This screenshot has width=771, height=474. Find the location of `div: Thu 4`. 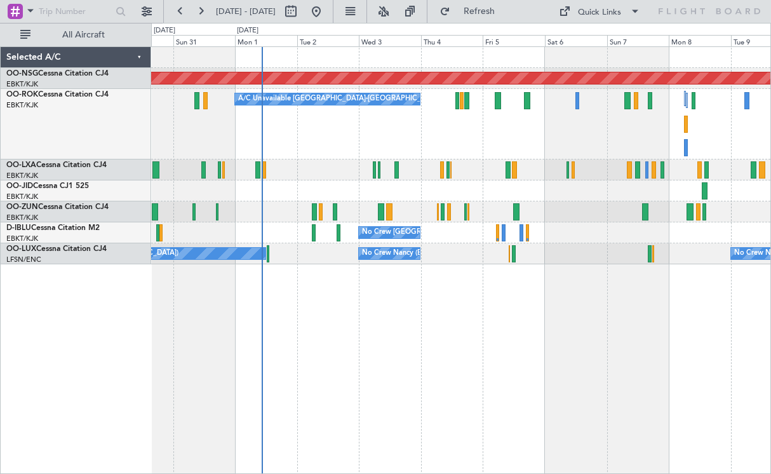

div: Thu 4 is located at coordinates (452, 41).